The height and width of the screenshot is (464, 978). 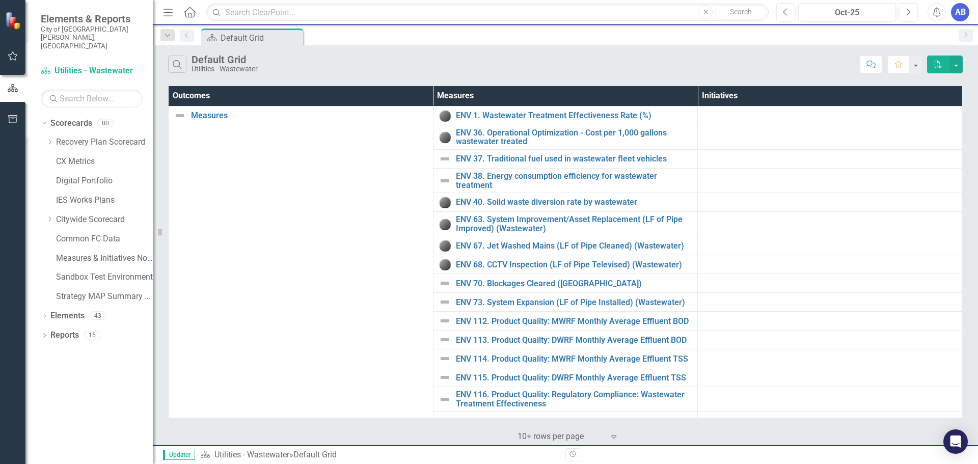 I want to click on a: ENV 112. Product Quality: MWRF Monthly Average Effluent BOD, so click(x=574, y=321).